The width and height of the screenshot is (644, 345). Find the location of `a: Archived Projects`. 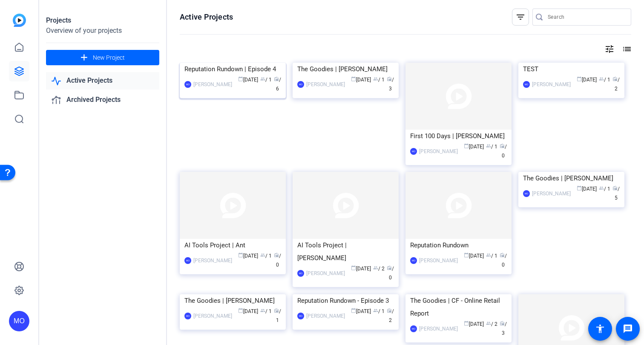

a: Archived Projects is located at coordinates (103, 100).